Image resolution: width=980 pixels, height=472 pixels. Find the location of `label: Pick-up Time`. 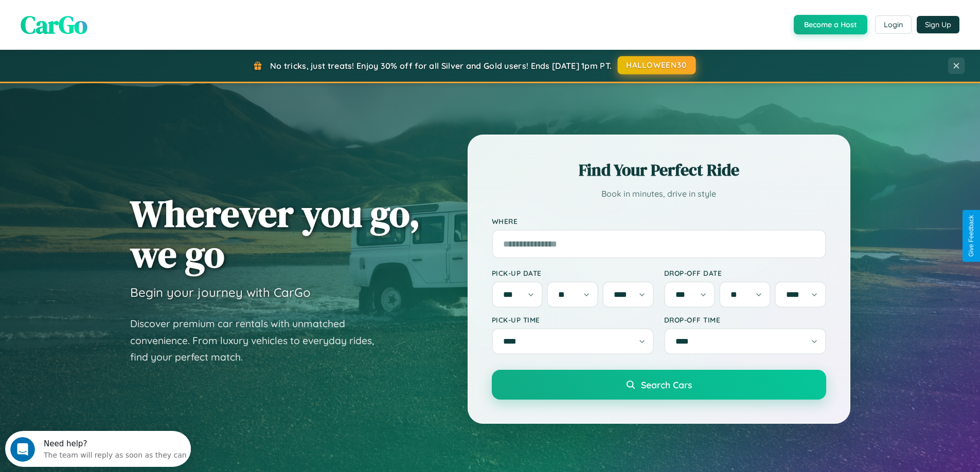

label: Pick-up Time is located at coordinates (572, 320).